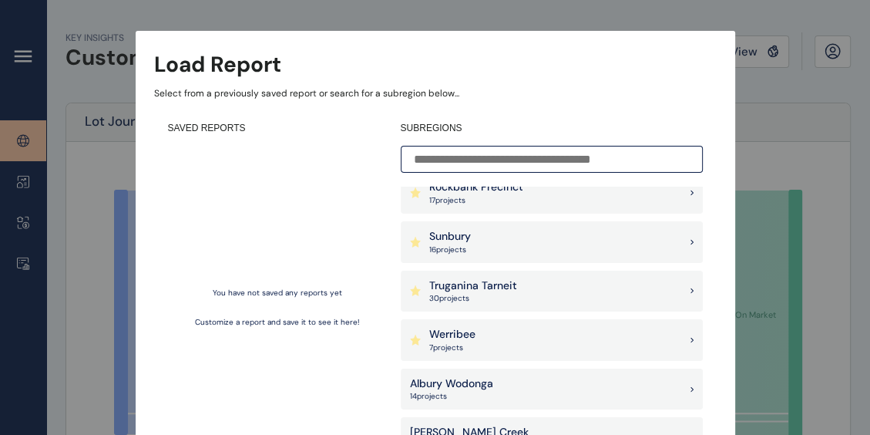 This screenshot has height=435, width=870. What do you see at coordinates (473, 298) in the screenshot?
I see `p: 30 project s` at bounding box center [473, 298].